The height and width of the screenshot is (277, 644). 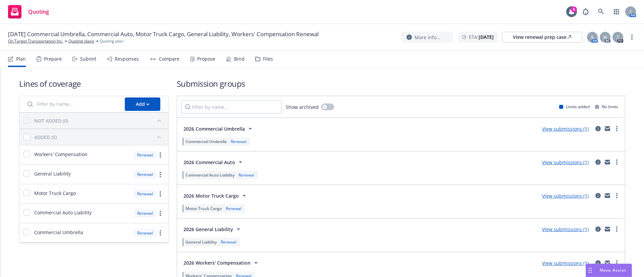 What do you see at coordinates (208, 229) in the screenshot?
I see `span: 2026 General Liability` at bounding box center [208, 229].